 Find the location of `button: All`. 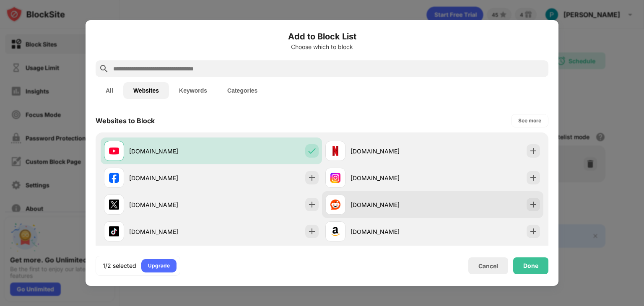

button: All is located at coordinates (109, 90).